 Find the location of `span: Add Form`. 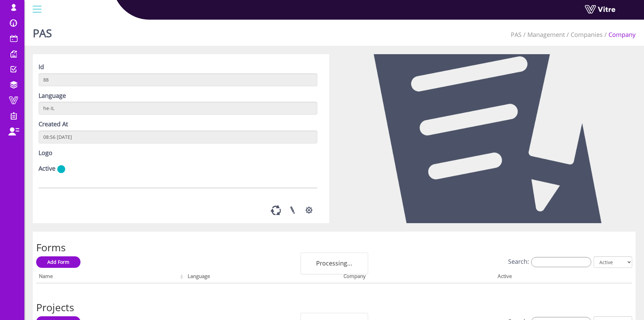

span: Add Form is located at coordinates (58, 262).